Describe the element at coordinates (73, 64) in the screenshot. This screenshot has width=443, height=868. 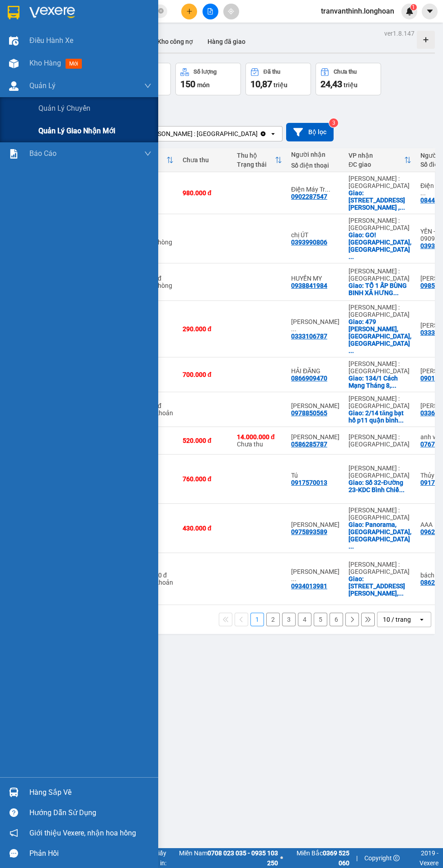
I see `span: mới` at that location.